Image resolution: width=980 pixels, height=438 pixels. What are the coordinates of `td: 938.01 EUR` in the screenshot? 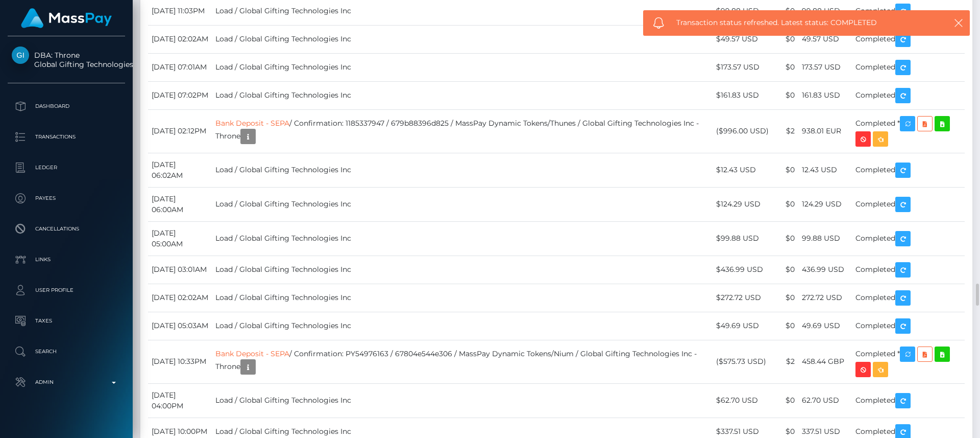 It's located at (824, 131).